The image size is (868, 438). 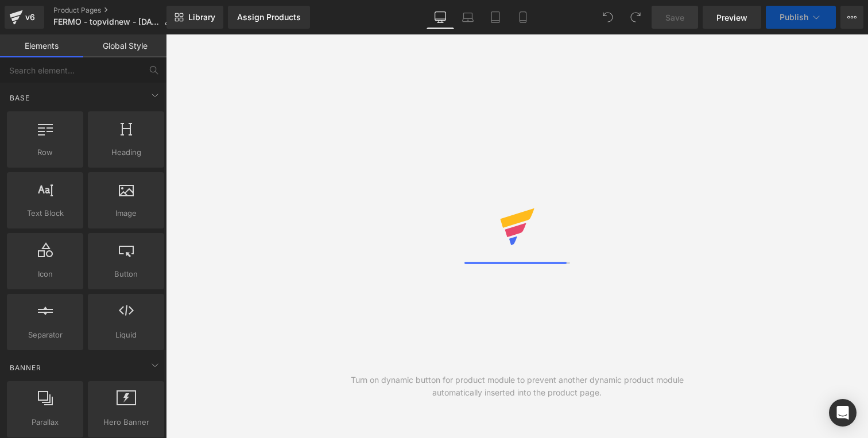 I want to click on span: Text Block, so click(x=45, y=213).